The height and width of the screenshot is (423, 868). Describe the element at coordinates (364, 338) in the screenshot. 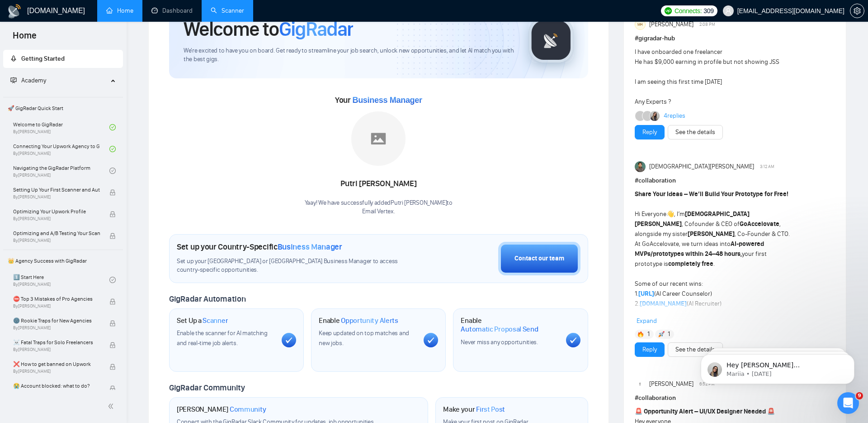

I see `span: Keep updated on top matches and new jobs.` at that location.